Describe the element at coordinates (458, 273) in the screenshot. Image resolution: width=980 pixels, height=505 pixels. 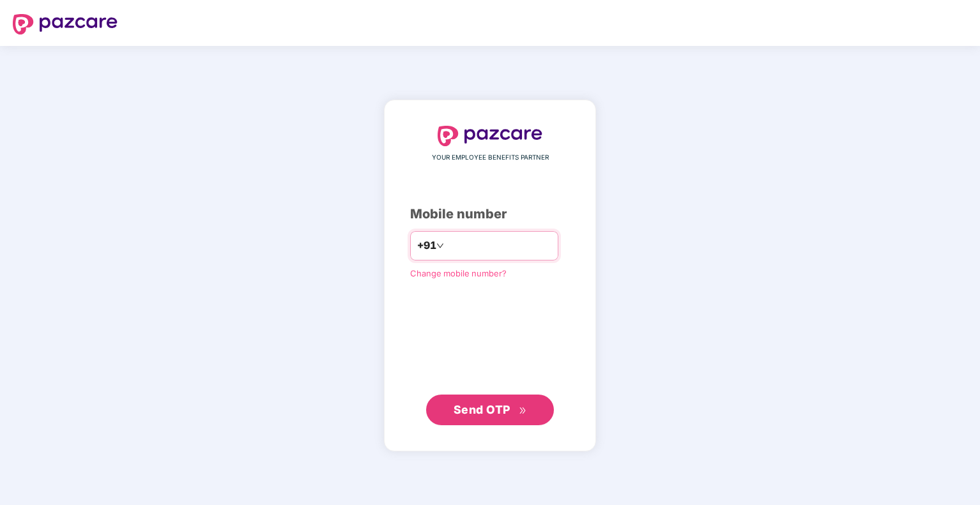
I see `a: Change mobile number?` at that location.